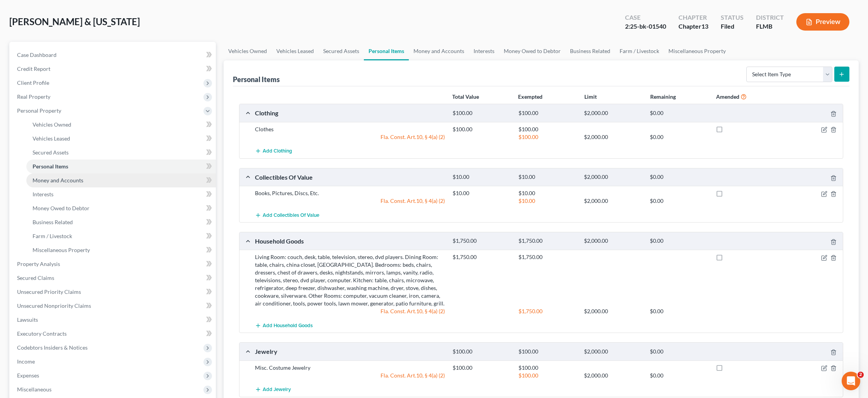 The image size is (868, 398). I want to click on a: Money Owed to Debtor, so click(533, 51).